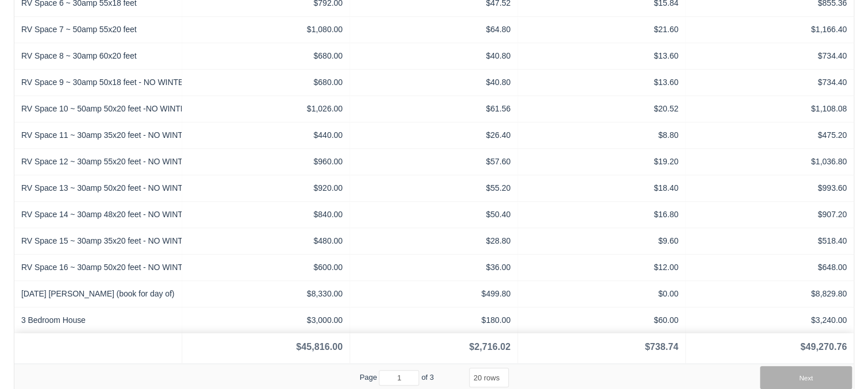  What do you see at coordinates (265, 267) in the screenshot?
I see `div: $600.00` at bounding box center [265, 267].